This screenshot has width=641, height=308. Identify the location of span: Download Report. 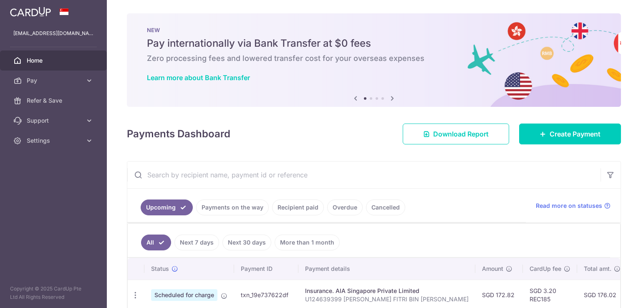
(460, 134).